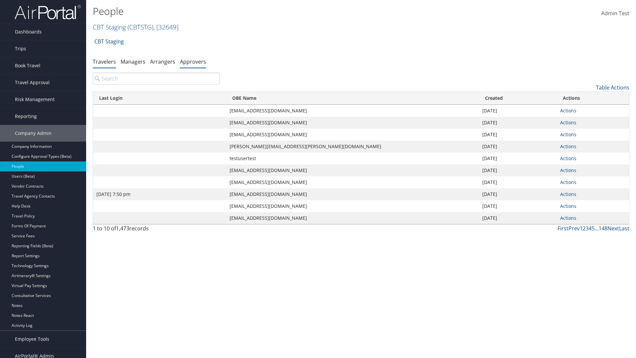  Describe the element at coordinates (156, 79) in the screenshot. I see `input: Search` at that location.